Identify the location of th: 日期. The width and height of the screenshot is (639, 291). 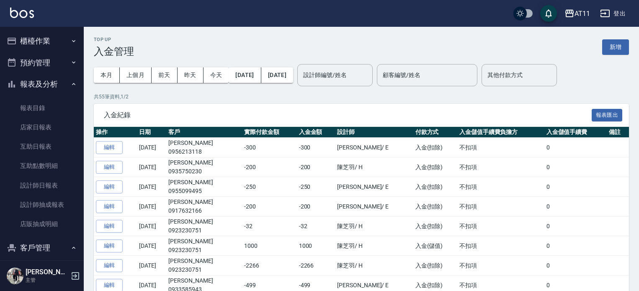
(152, 132).